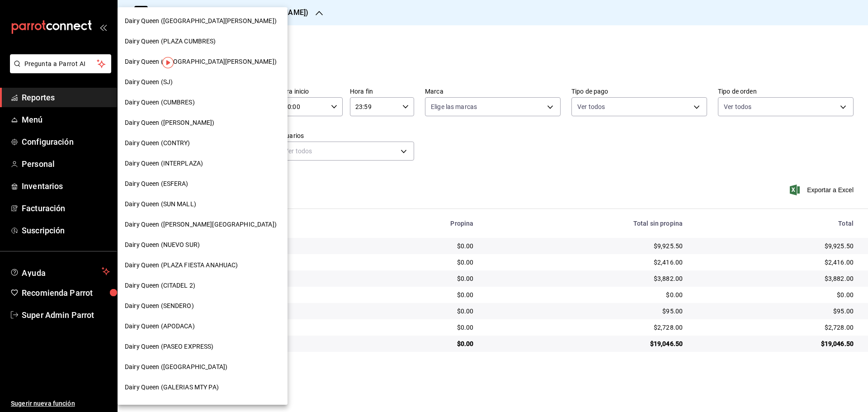 The image size is (868, 412). What do you see at coordinates (202, 164) in the screenshot?
I see `div: Dairy Queen (INTERPLAZA)` at bounding box center [202, 164].